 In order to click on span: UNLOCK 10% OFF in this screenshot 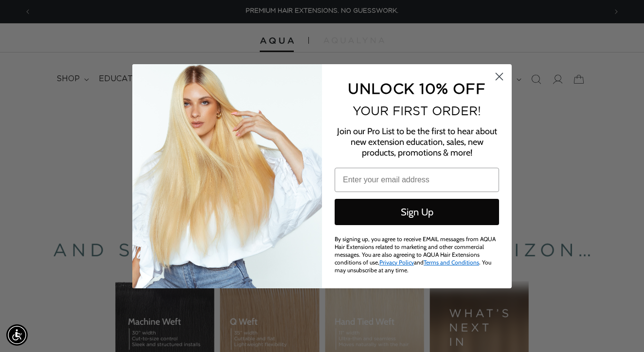, I will do `click(416, 88)`.